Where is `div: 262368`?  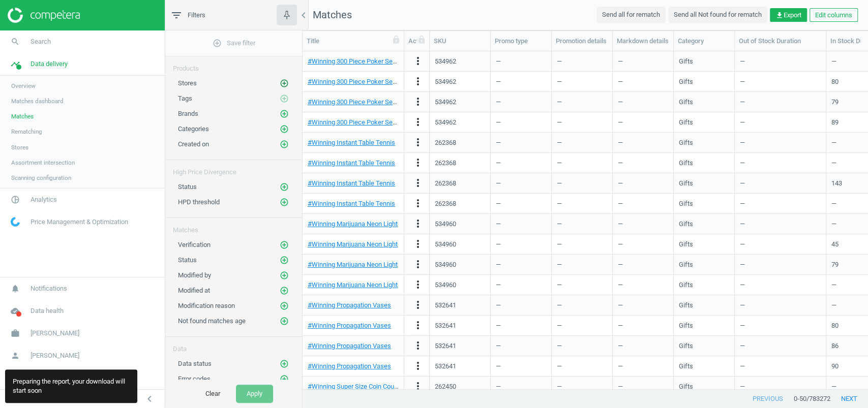 div: 262368 is located at coordinates (446, 204).